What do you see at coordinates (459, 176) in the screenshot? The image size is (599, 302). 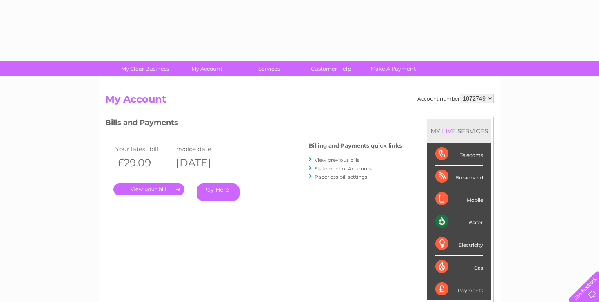 I see `div: Broadband` at bounding box center [459, 176].